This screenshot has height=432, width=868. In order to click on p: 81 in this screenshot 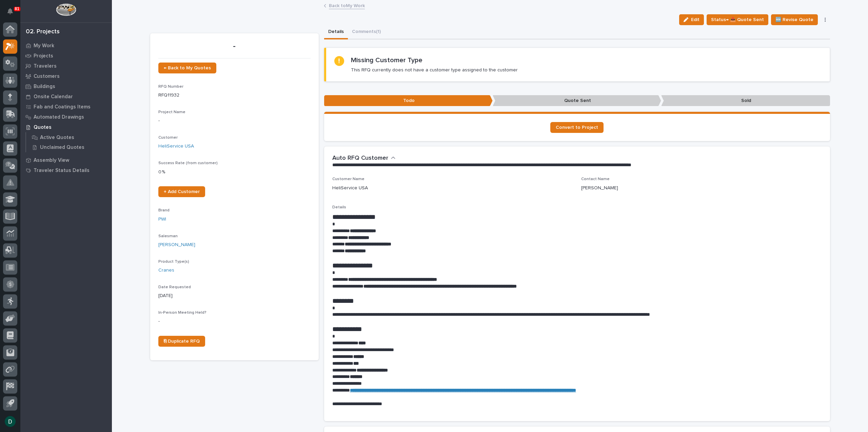, I will do `click(17, 9)`.